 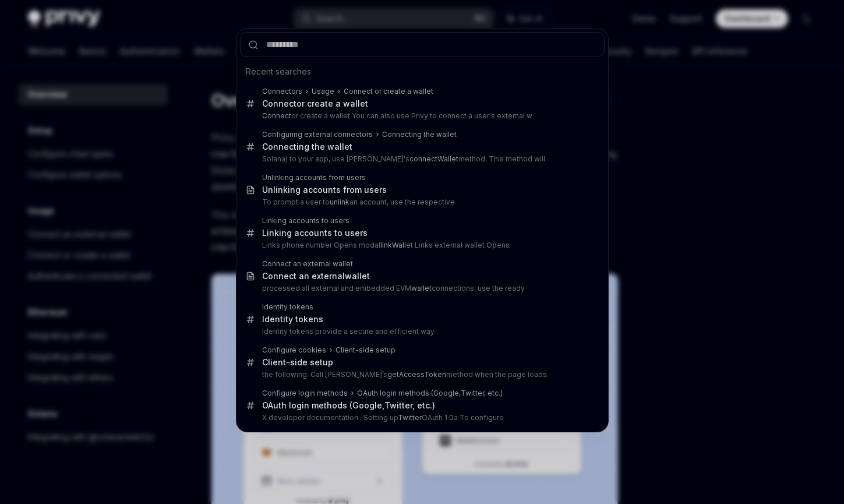 I want to click on p: Links phone number Opens modal et Links external wallet Opens, so click(x=421, y=245).